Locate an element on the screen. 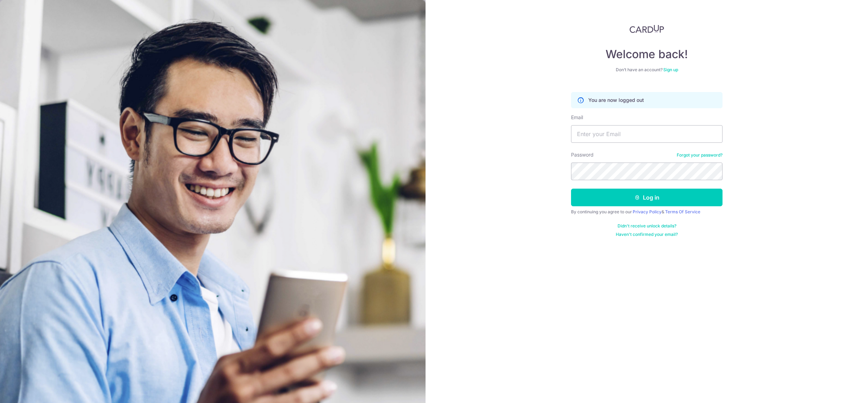 The width and height of the screenshot is (868, 403). p: You are now logged out is located at coordinates (616, 100).